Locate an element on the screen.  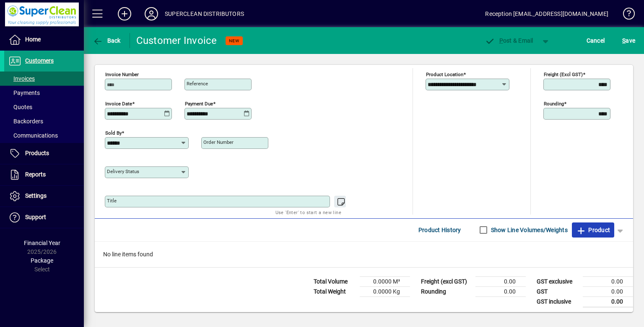
mat-label: Delivery status is located at coordinates (123, 172).